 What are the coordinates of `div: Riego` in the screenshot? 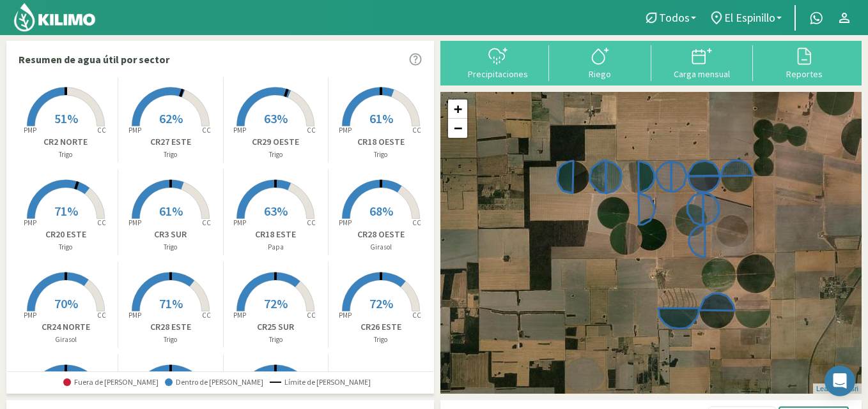 It's located at (601, 74).